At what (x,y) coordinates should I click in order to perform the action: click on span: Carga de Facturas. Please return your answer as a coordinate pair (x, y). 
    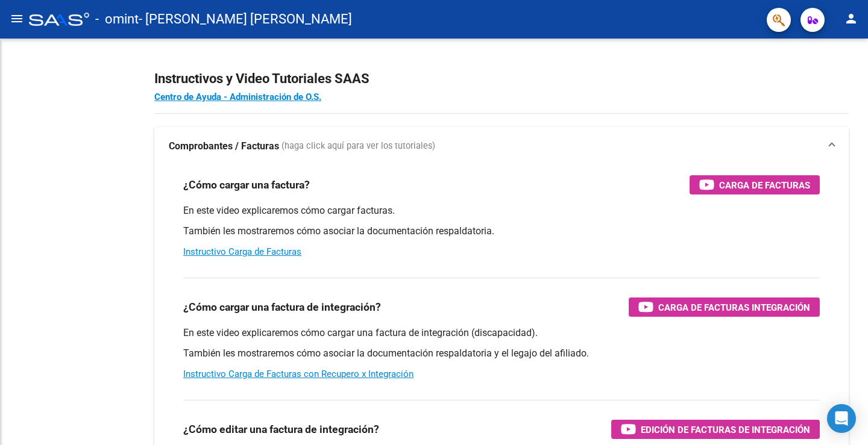
    Looking at the image, I should click on (764, 185).